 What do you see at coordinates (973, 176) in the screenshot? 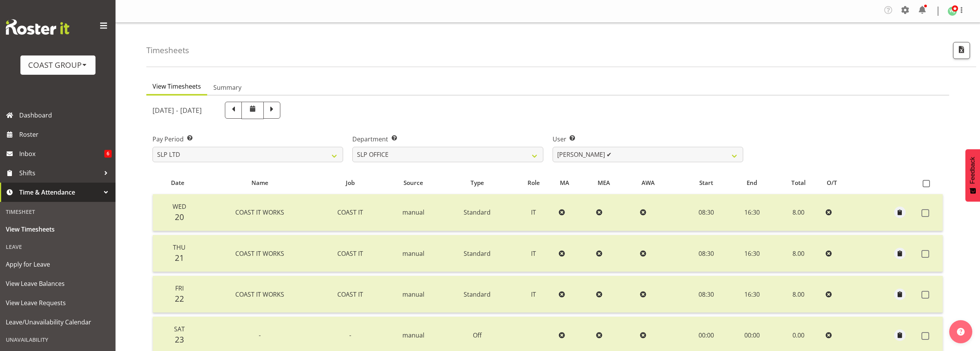
I see `button: Feedback - Show survey` at bounding box center [973, 176].